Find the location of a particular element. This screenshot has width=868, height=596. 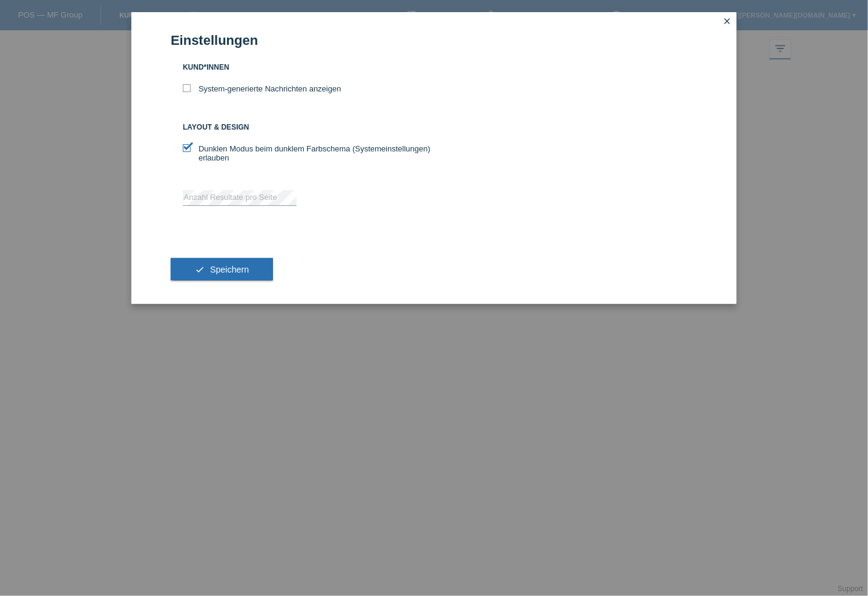

label: Dunklen Modus beim dunklem Farbschema (Systemeinstellungen) erlauben is located at coordinates (308, 154).